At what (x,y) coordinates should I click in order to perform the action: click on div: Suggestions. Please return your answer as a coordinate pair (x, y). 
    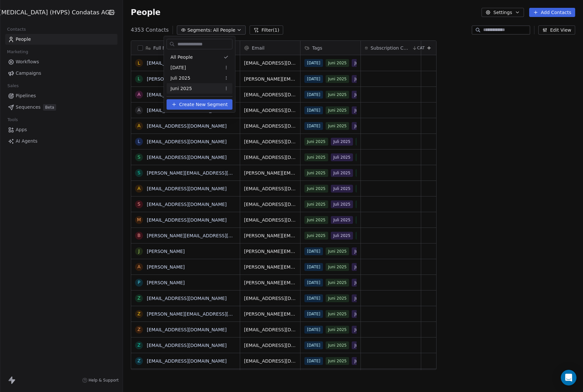
    Looking at the image, I should click on (199, 73).